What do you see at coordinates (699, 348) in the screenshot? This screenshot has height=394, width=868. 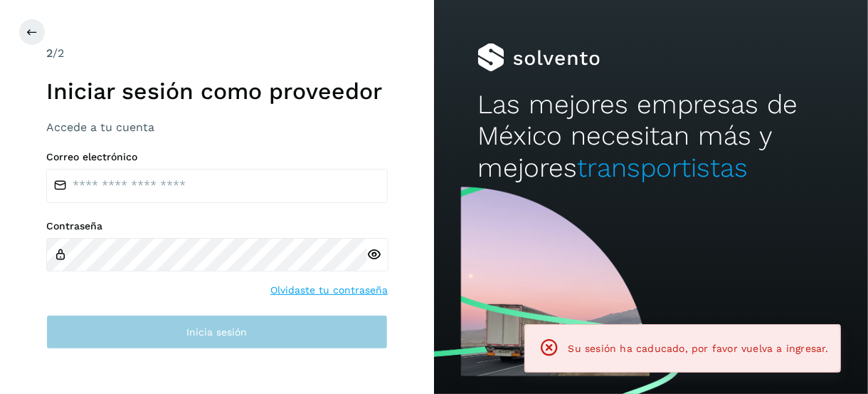 I see `span: Su sesión ha caducado, por favor vuelva a ingresar.` at bounding box center [699, 348].